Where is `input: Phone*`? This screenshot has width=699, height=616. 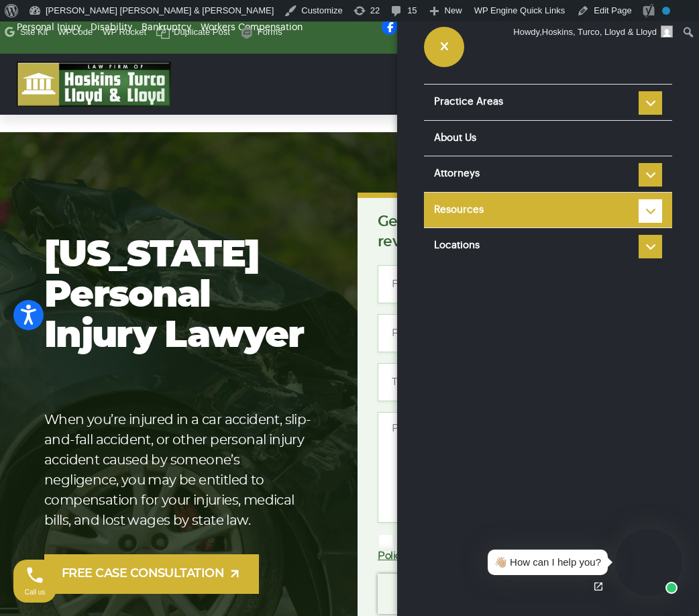
input: Phone* is located at coordinates (506, 333).